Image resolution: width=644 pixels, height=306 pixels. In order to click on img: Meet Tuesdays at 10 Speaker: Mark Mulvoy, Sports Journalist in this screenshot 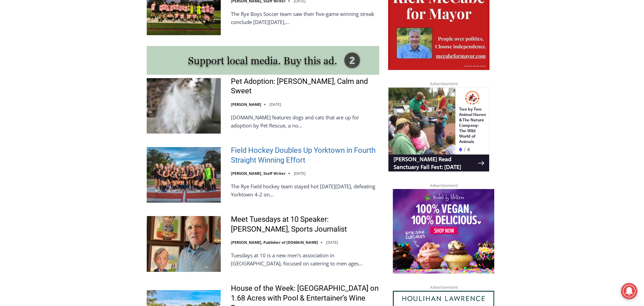, I will do `click(184, 244)`.